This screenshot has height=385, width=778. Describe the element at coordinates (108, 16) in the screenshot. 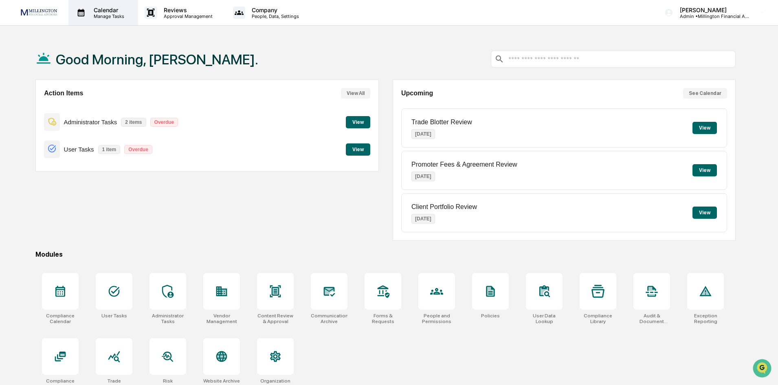

I see `p: Manage Tasks` at that location.